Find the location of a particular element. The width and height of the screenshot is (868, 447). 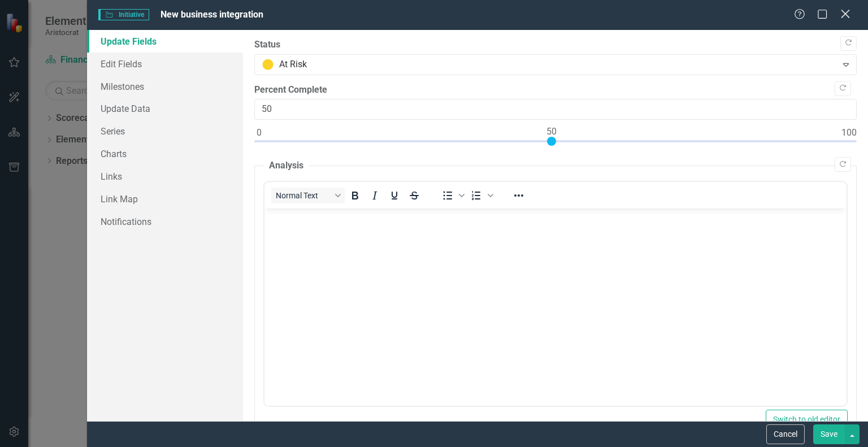

button: Cancel is located at coordinates (785, 434).